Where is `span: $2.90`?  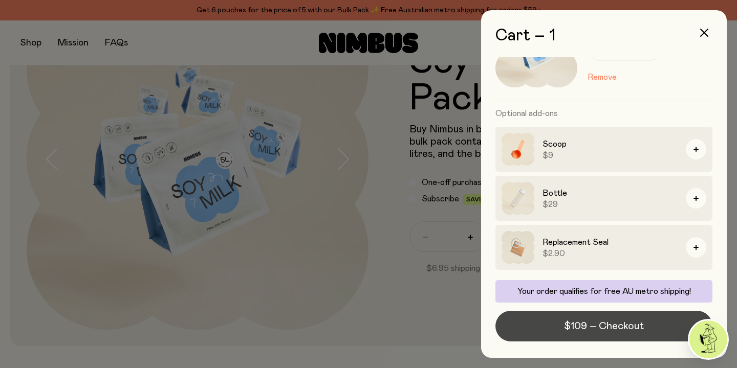
span: $2.90 is located at coordinates (610, 254).